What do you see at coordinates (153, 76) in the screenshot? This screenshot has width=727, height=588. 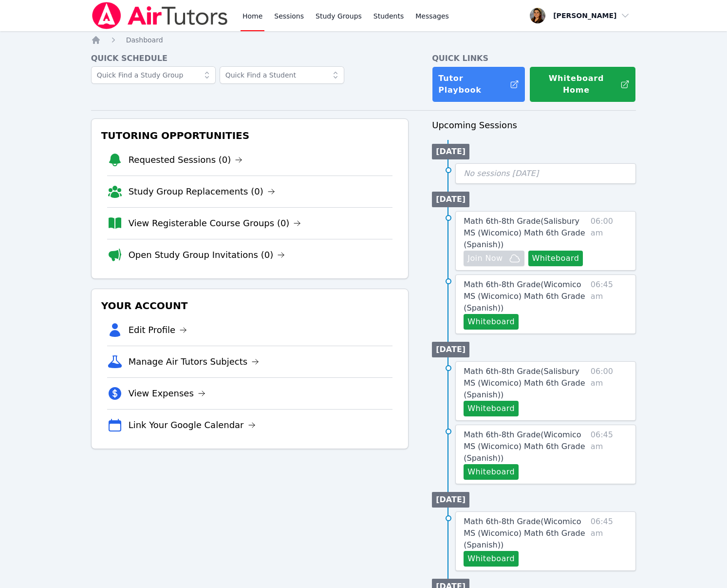 I see `input: Quick Find a Study Group` at bounding box center [153, 76].